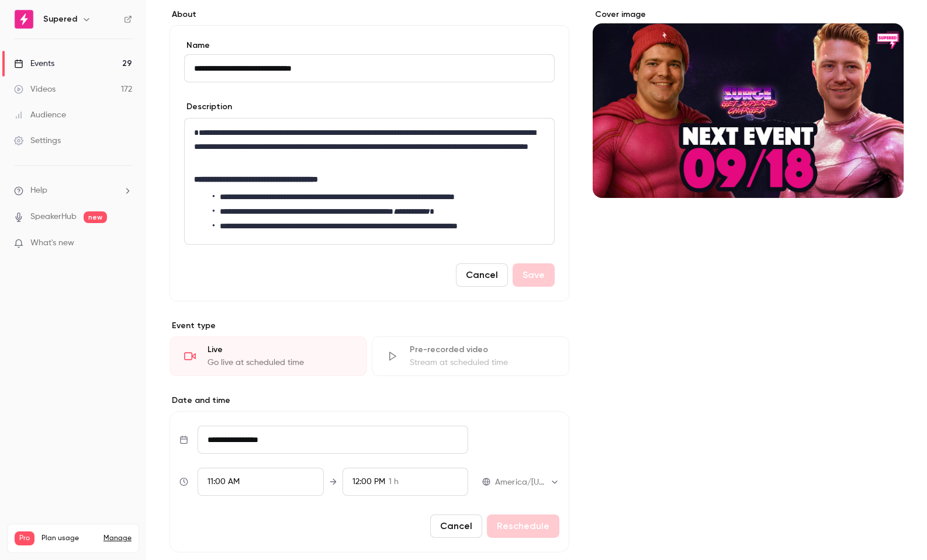  I want to click on span: Plan usage, so click(69, 539).